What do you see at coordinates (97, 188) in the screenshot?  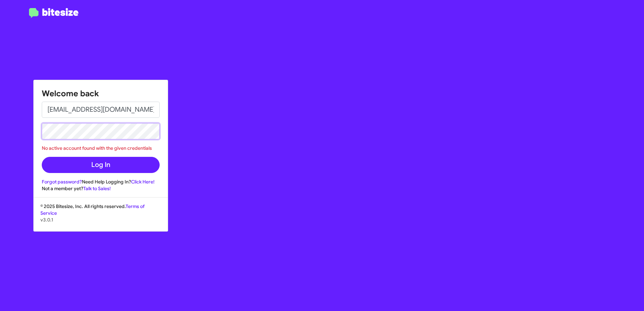 I see `a: Talk to Sales!` at bounding box center [97, 188].